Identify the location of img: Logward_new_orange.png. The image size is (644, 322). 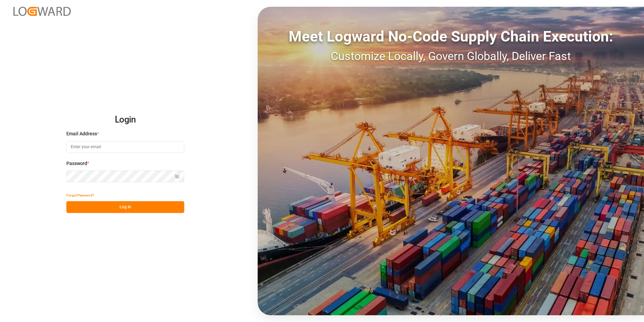
(42, 11).